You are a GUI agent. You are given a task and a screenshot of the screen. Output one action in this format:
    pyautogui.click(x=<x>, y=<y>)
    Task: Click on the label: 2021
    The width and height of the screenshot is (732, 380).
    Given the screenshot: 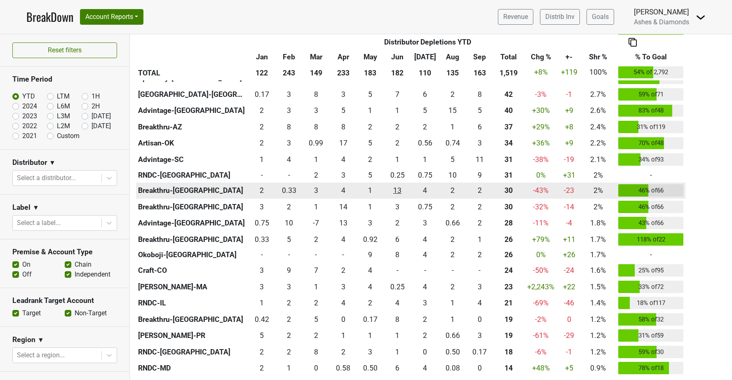 What is the action you would take?
    pyautogui.click(x=30, y=136)
    